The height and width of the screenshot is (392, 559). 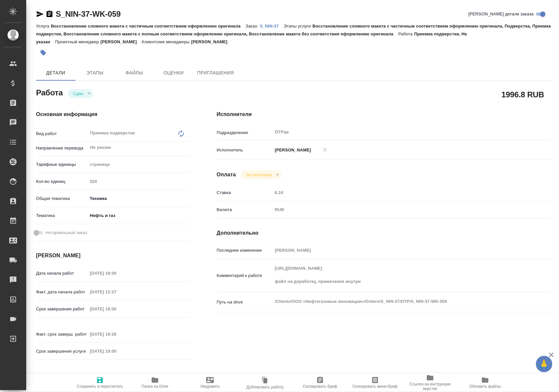 What do you see at coordinates (210, 386) in the screenshot?
I see `span: Уведомить` at bounding box center [210, 386].